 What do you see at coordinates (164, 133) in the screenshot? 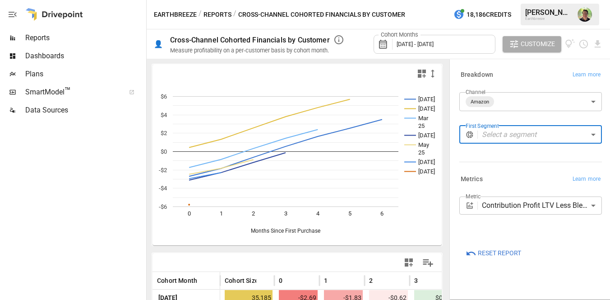
I see `text: $2` at bounding box center [164, 133].